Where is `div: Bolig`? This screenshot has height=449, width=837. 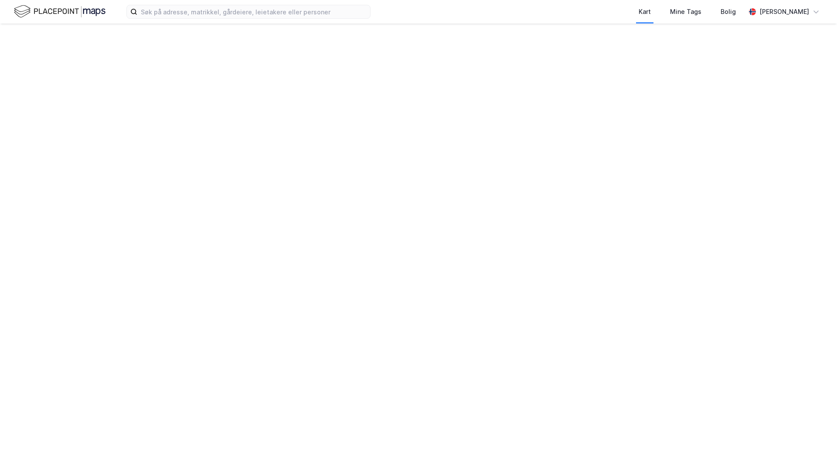 div: Bolig is located at coordinates (728, 12).